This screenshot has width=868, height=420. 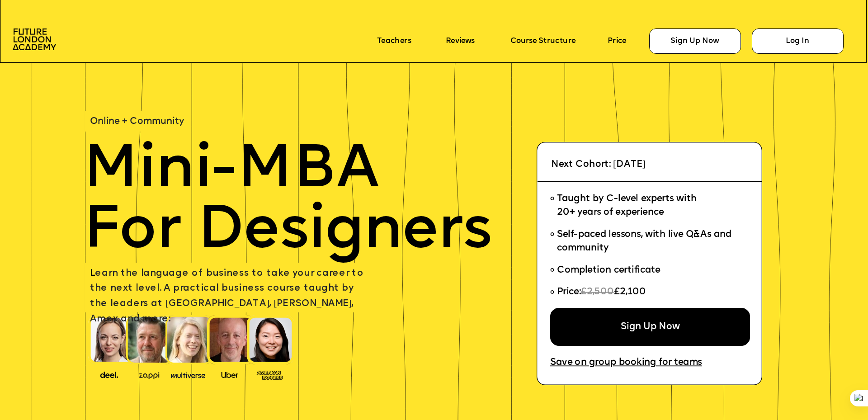 I want to click on span: Mini-MBA, so click(x=231, y=171).